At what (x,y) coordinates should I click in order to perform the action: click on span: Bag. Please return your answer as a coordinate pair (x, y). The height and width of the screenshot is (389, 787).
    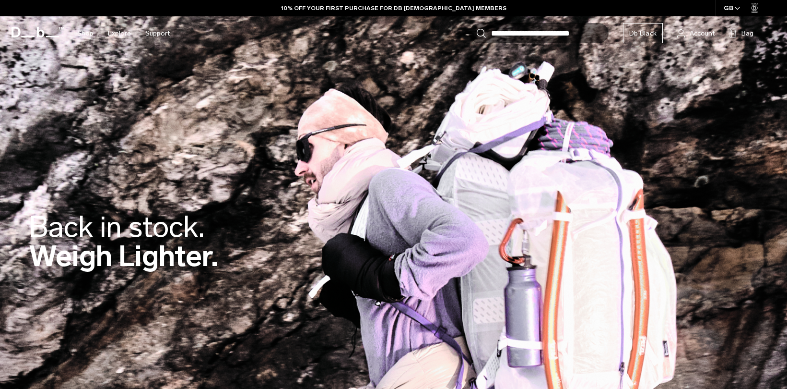
    Looking at the image, I should click on (748, 33).